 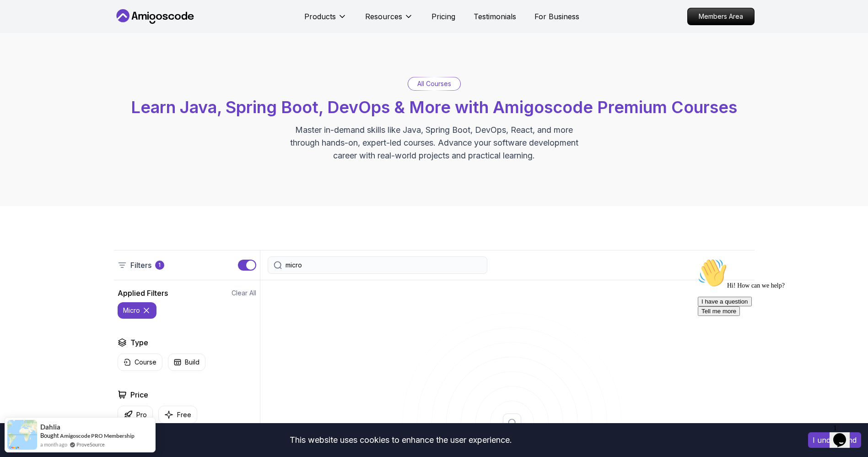 I want to click on p: Testimonials, so click(x=494, y=17).